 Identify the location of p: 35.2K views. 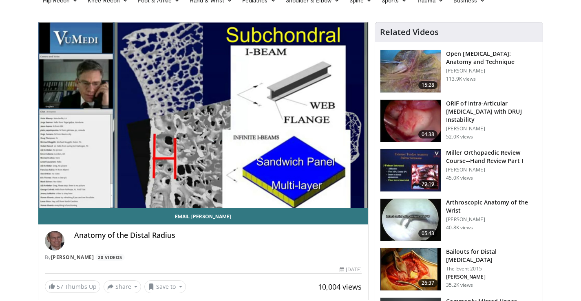
(460, 285).